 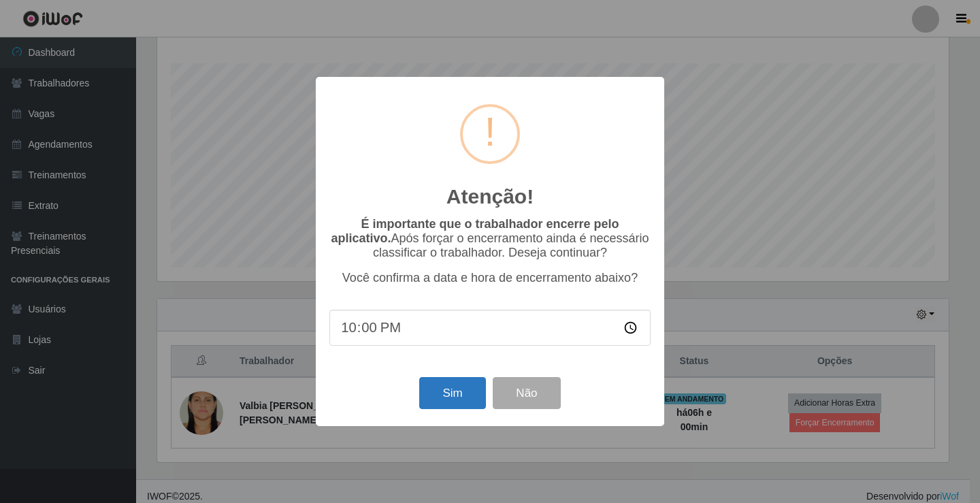 What do you see at coordinates (474, 231) in the screenshot?
I see `b: É importante que o trabalhador encerre pelo aplicativo.` at bounding box center [474, 231].